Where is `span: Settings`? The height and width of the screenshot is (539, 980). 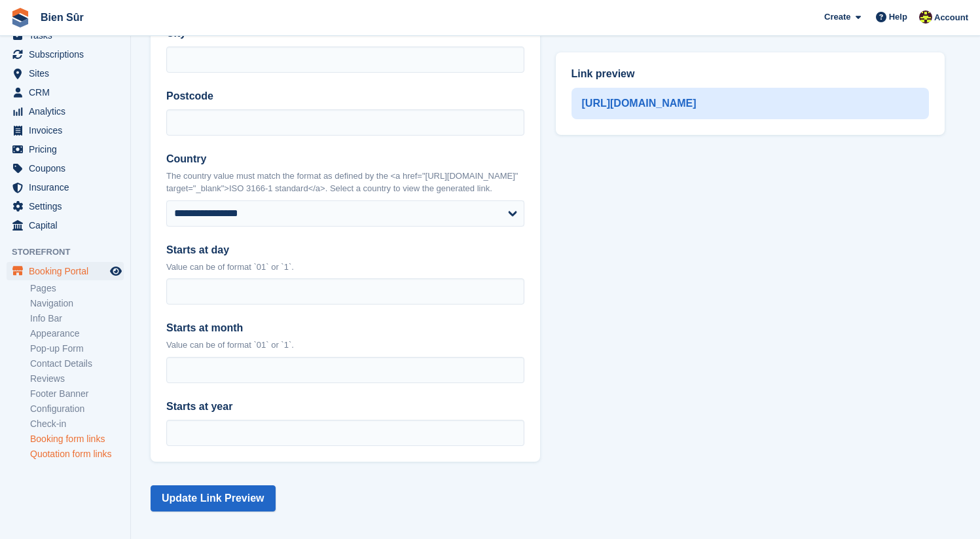
span: Settings is located at coordinates (68, 207).